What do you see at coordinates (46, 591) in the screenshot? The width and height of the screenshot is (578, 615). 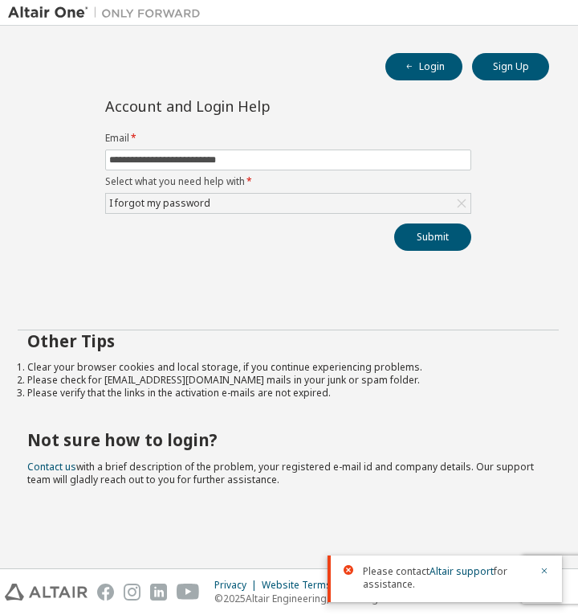 I see `img: altair_logo.svg` at bounding box center [46, 591].